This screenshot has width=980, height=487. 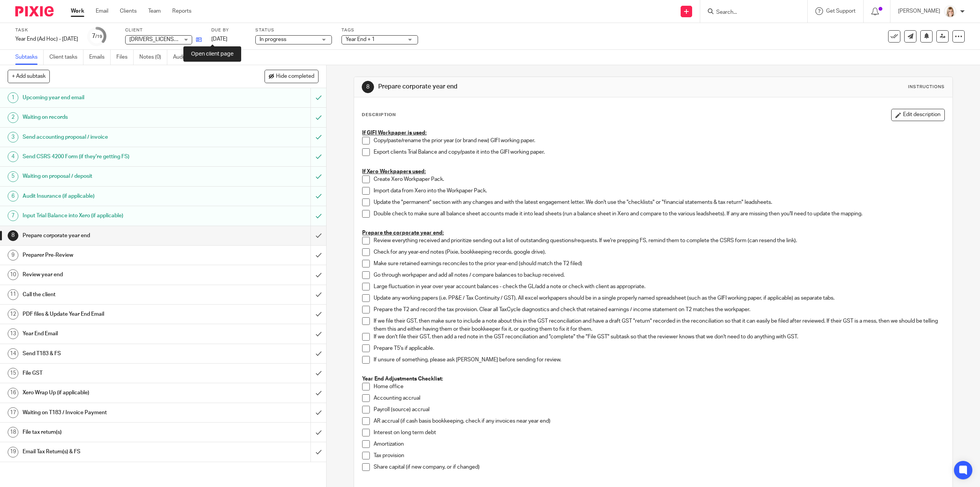 I want to click on div: 9, so click(x=13, y=255).